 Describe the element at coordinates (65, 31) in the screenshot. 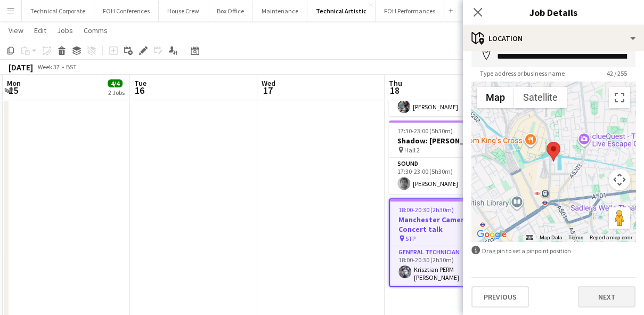

I see `a: Jobs` at that location.